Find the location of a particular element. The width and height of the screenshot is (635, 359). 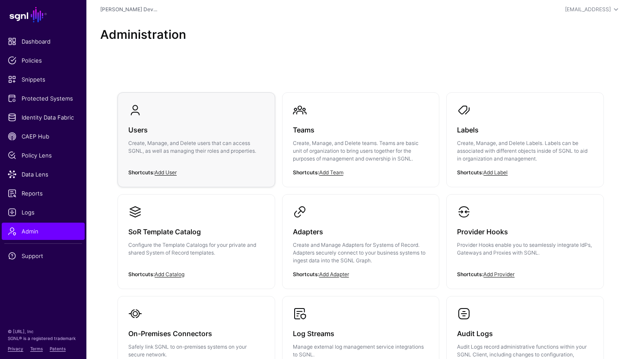

p: Create, Manage, and Delete teams. Teams are basic unit of organization to bring users together fo... is located at coordinates (360, 151).